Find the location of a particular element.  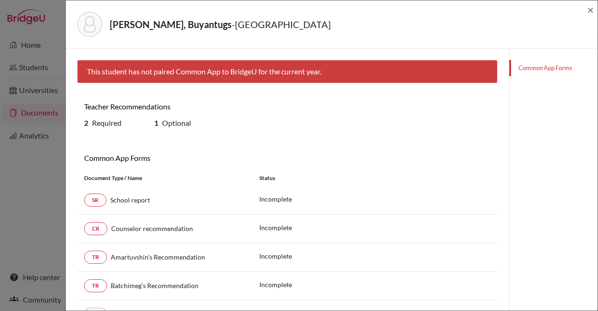

b: 2 is located at coordinates (86, 122).